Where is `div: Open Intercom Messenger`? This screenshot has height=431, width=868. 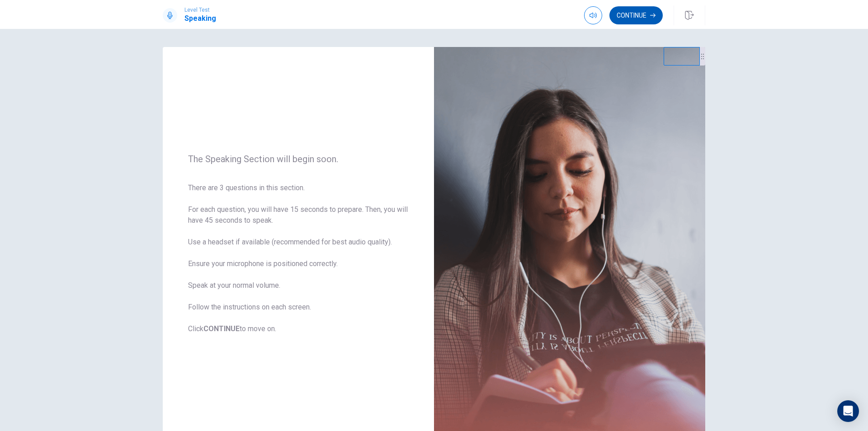
div: Open Intercom Messenger is located at coordinates (848, 411).